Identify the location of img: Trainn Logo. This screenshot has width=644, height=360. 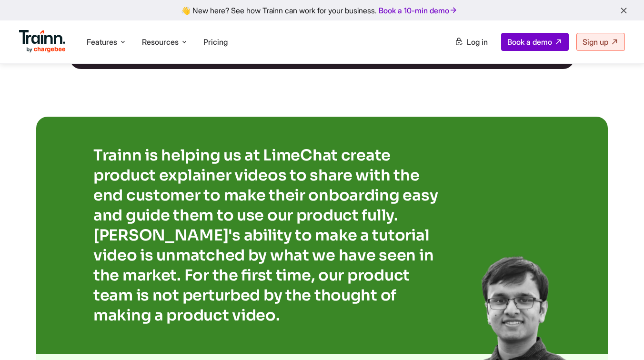
(42, 41).